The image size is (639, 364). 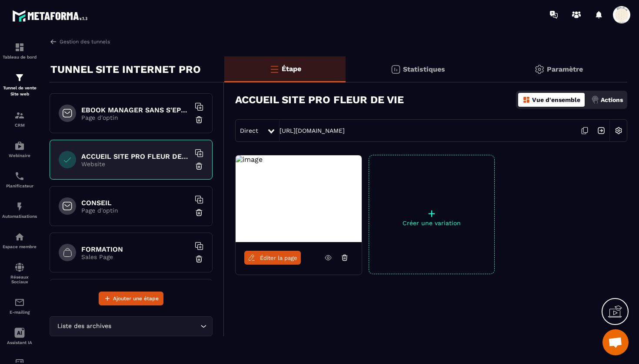 I want to click on img: setting-w.858f3a88.svg, so click(x=619, y=131).